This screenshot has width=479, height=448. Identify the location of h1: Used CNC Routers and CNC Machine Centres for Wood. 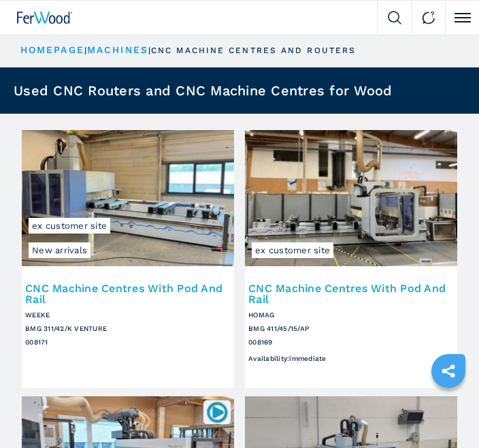
(203, 91).